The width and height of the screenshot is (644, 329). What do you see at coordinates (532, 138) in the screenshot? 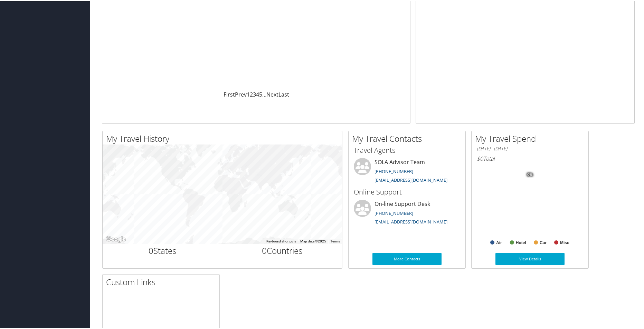
I see `h2: My Travel Spend` at bounding box center [532, 138].